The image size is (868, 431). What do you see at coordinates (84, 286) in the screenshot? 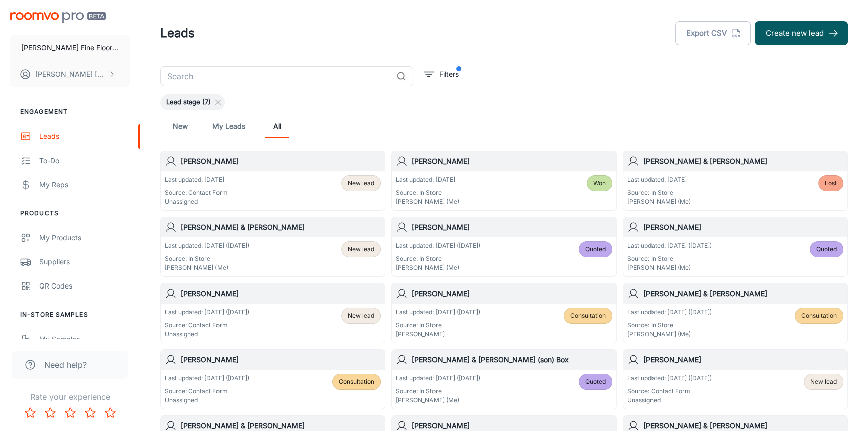
I see `div: QR Codes` at bounding box center [84, 286].